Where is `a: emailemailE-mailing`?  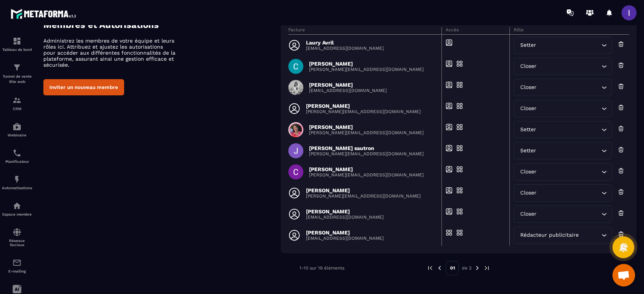
a: emailemailE-mailing is located at coordinates (17, 266).